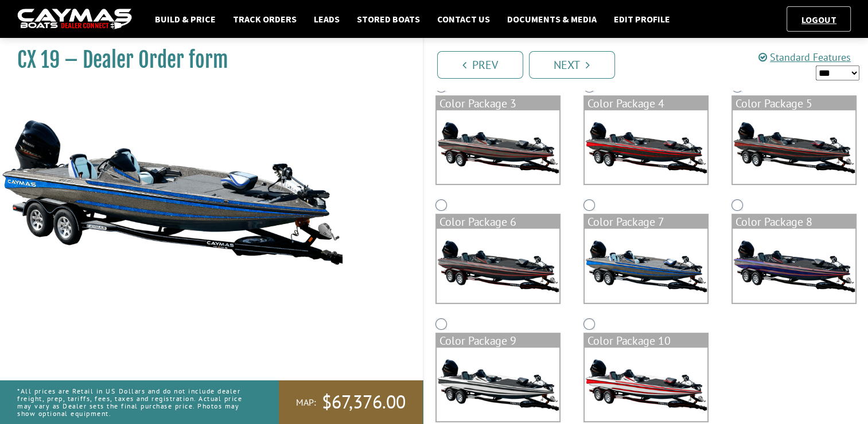 The height and width of the screenshot is (424, 868). What do you see at coordinates (498, 222) in the screenshot?
I see `div: Color Package 6` at bounding box center [498, 222].